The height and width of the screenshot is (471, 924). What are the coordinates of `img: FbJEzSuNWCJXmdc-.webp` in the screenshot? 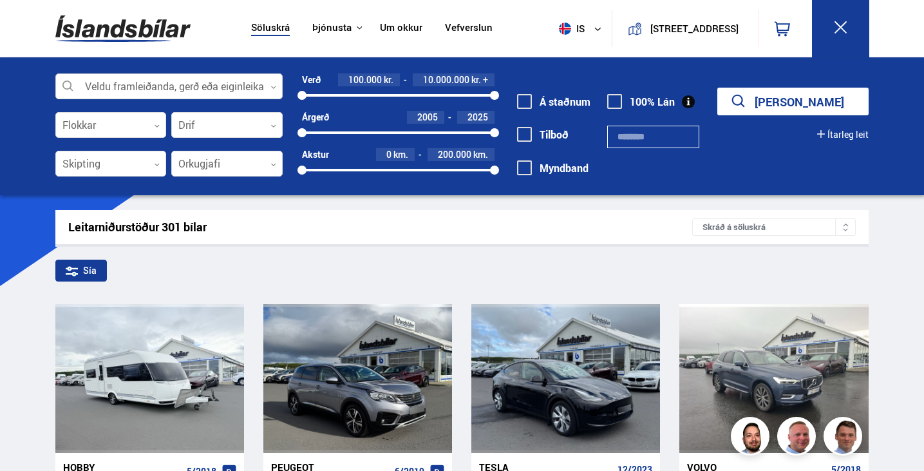 It's located at (845, 438).